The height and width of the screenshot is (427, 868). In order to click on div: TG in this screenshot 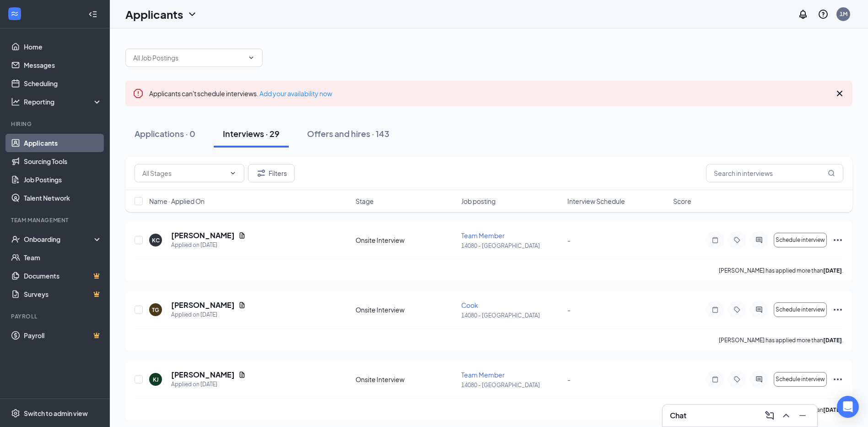, I will do `click(156, 310)`.